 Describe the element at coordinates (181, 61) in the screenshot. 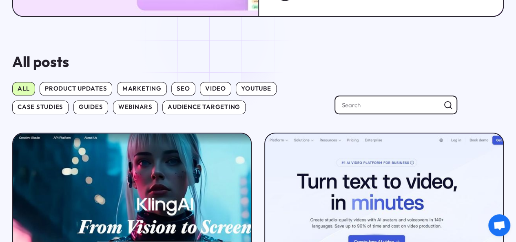

I see `h4: All posts` at that location.